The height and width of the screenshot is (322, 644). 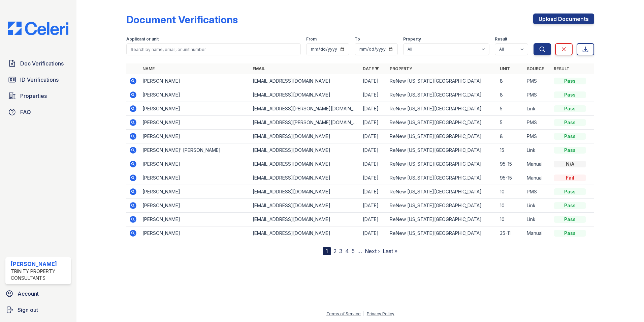 What do you see at coordinates (25, 112) in the screenshot?
I see `span: FAQ` at bounding box center [25, 112].